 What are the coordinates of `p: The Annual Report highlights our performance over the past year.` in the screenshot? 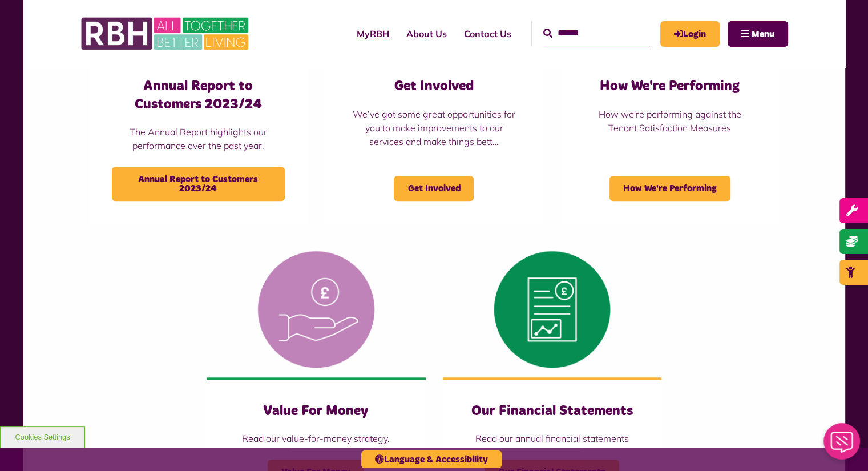 It's located at (198, 139).